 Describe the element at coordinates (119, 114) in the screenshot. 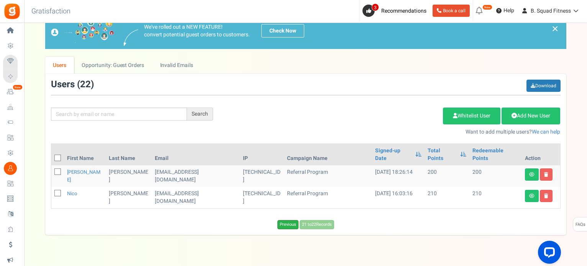

I see `input: Search by email or name` at that location.